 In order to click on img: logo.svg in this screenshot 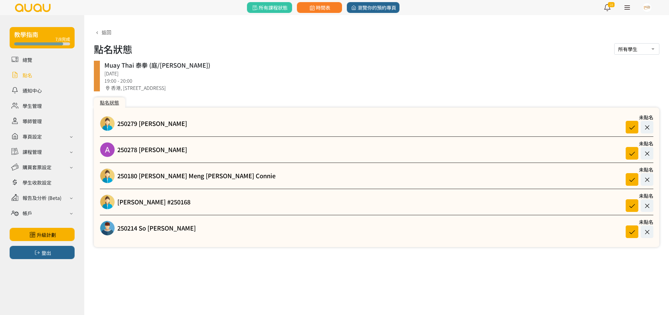, I will do `click(33, 8)`.